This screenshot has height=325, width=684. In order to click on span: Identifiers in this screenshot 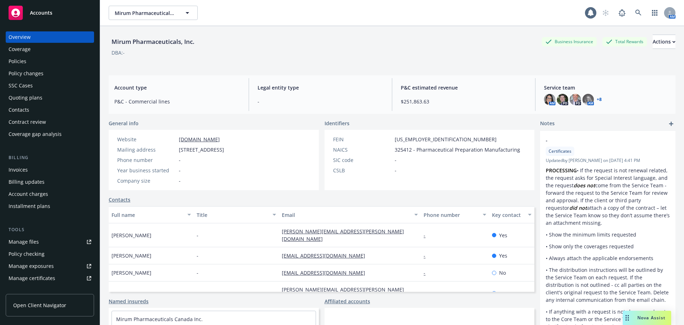, I will do `click(337, 123)`.